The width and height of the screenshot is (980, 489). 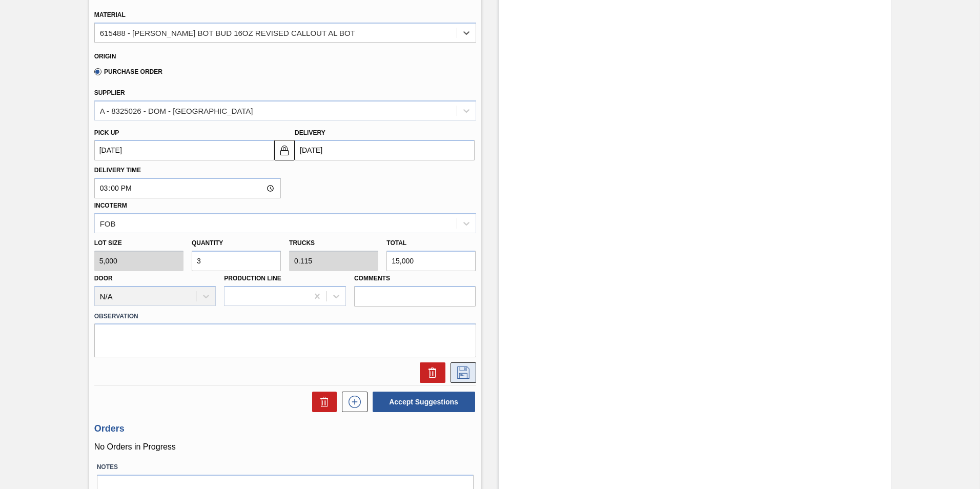 I want to click on label: Supplier, so click(x=110, y=93).